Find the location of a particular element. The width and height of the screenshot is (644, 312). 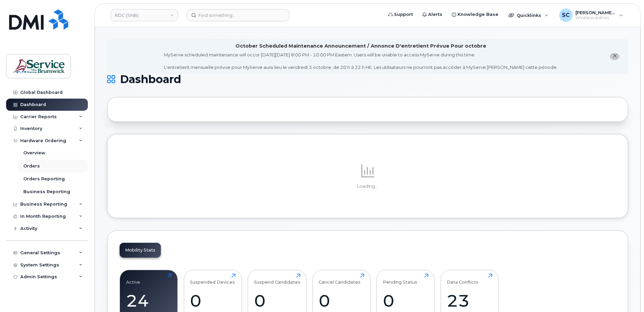

div: 23 is located at coordinates (469, 300).